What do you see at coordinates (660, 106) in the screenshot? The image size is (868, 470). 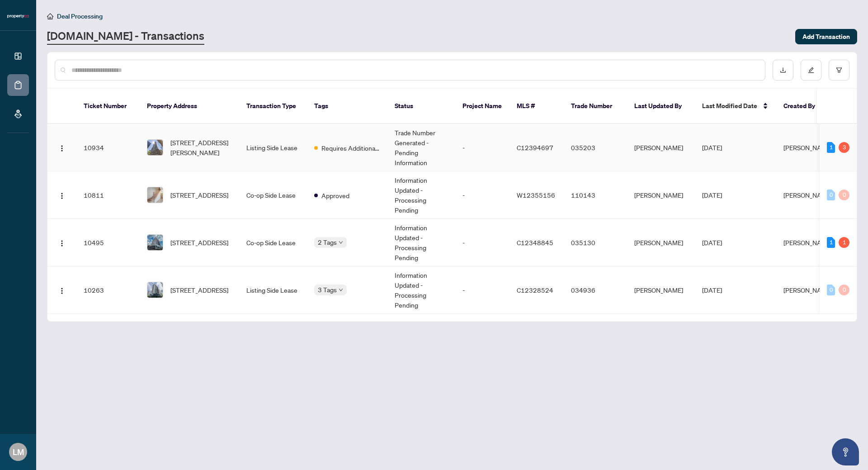 I see `th: Last Updated By` at bounding box center [660, 106].